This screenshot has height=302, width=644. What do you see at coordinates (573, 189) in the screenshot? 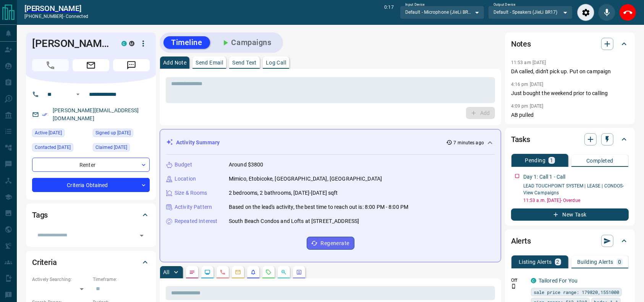
I see `a: LEAD TOUCHPOINT SYSTEM | LEASE | CONDOS- View Campaigns` at bounding box center [573, 189].